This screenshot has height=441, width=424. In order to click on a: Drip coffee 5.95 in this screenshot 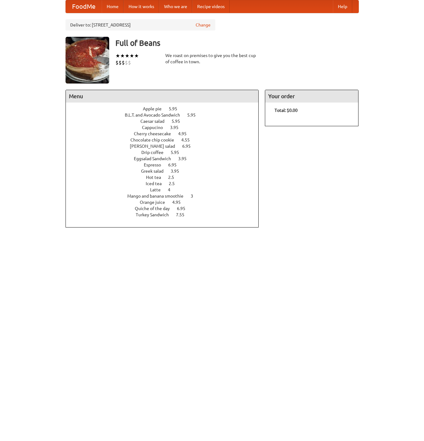, I will do `click(166, 153)`.